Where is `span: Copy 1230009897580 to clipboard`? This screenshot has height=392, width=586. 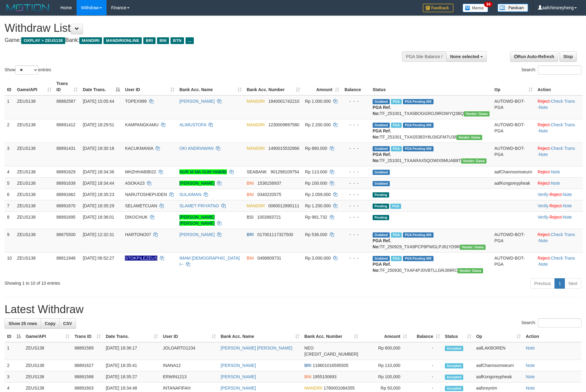 span: Copy 1230009897580 to clipboard is located at coordinates (283, 125).